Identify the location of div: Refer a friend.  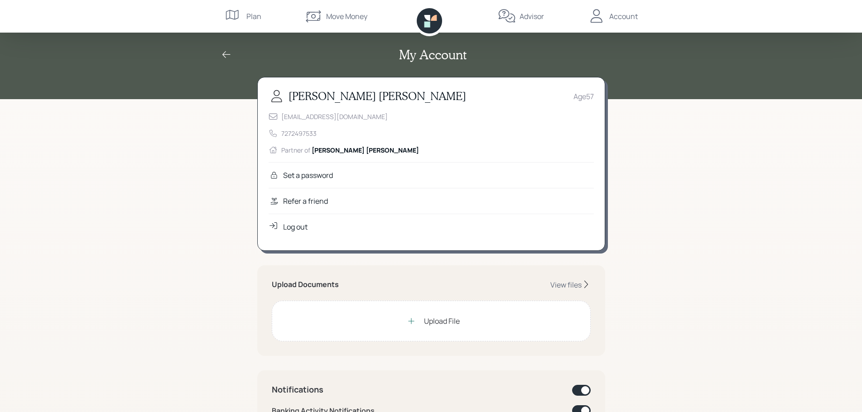
(305, 201).